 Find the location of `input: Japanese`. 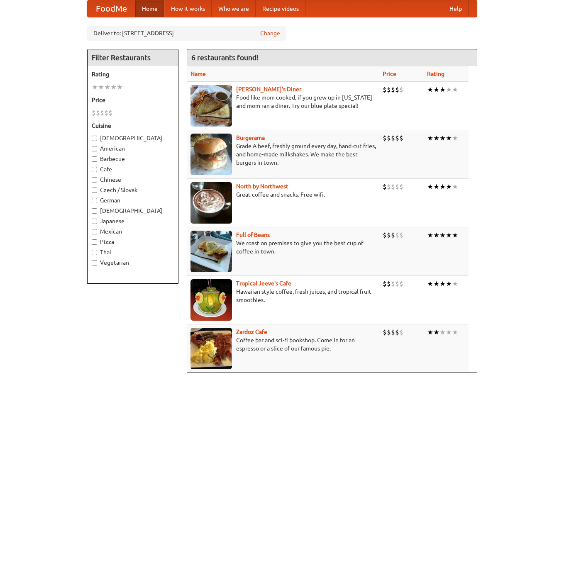

input: Japanese is located at coordinates (94, 221).